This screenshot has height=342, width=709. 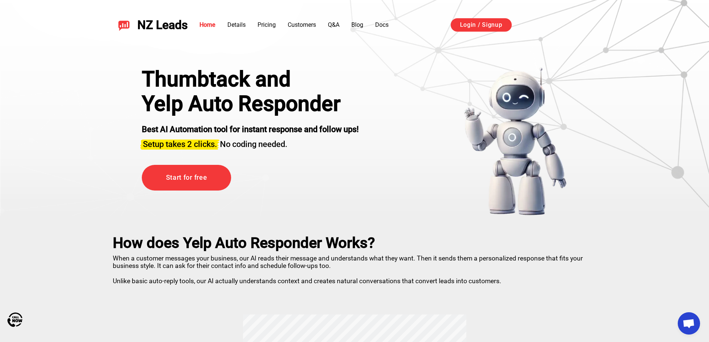 I want to click on img: Call Now, so click(x=15, y=320).